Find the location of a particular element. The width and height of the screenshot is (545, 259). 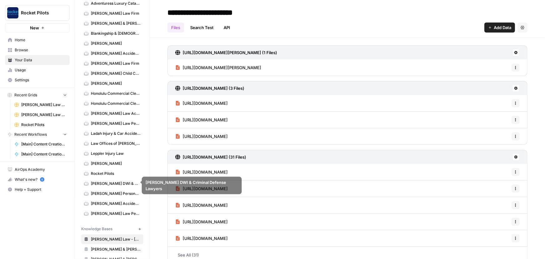

span: Recent Grids is located at coordinates (26, 95).